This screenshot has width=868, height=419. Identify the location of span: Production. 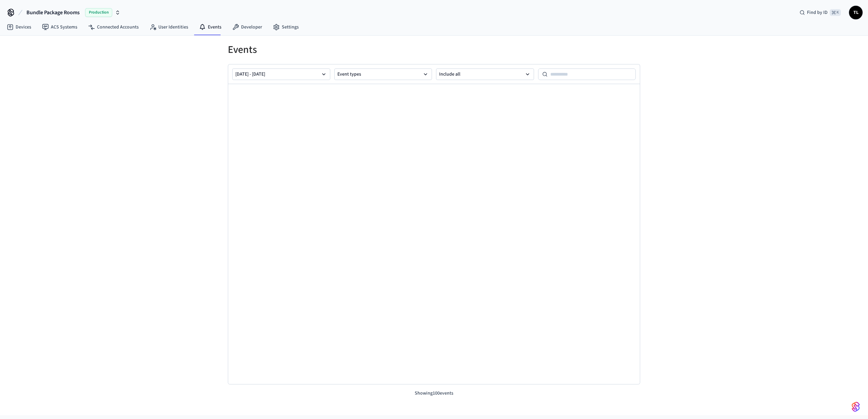
(98, 12).